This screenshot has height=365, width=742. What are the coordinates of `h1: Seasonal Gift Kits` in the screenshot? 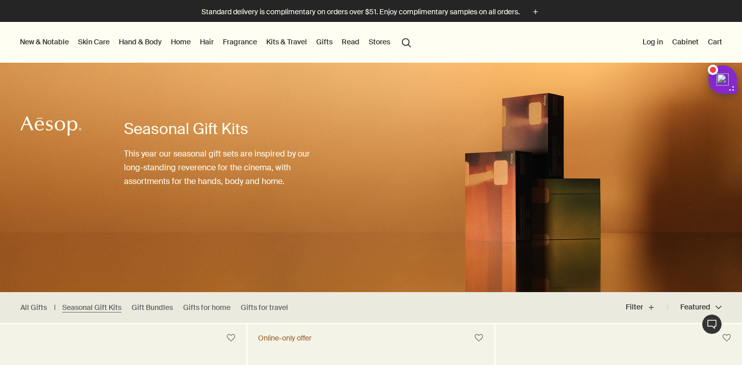 It's located at (227, 129).